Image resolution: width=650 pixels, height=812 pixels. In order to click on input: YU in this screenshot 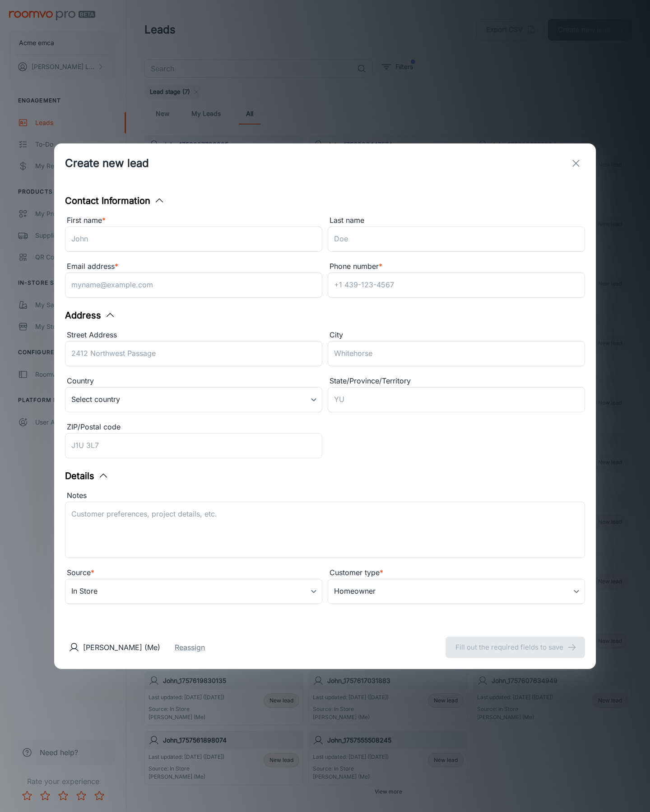, I will do `click(457, 400)`.